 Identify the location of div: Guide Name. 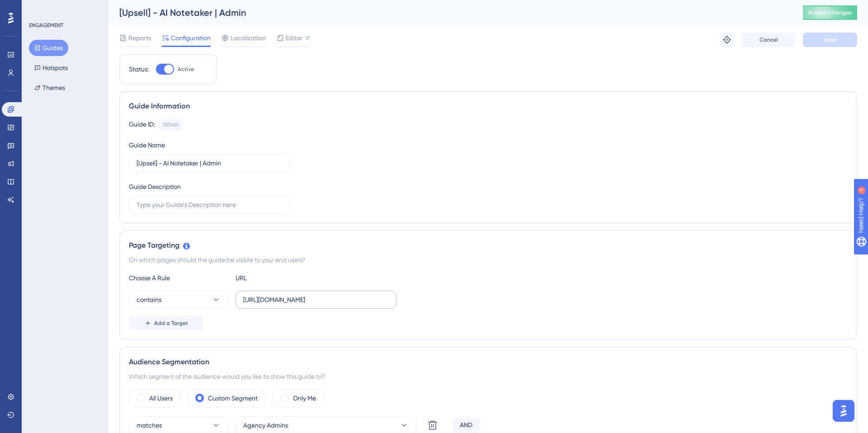
(147, 145).